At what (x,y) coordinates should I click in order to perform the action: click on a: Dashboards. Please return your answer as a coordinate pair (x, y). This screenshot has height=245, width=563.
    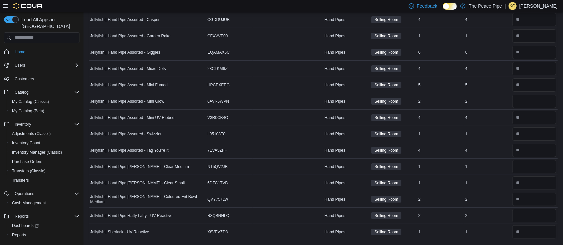
    Looking at the image, I should click on (25, 226).